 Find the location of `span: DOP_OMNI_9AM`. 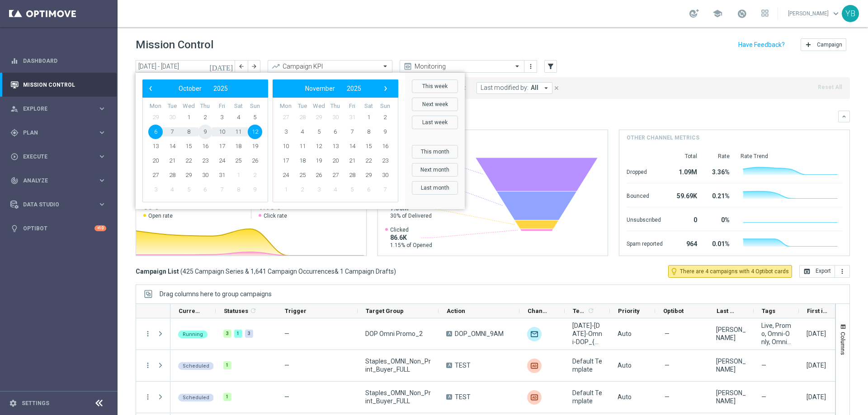

span: DOP_OMNI_9AM is located at coordinates (479, 334).